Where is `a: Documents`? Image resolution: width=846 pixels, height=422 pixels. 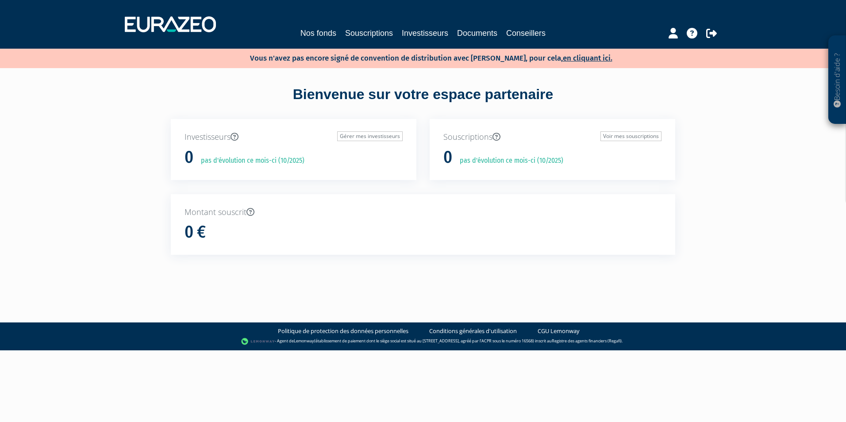 a: Documents is located at coordinates (477, 33).